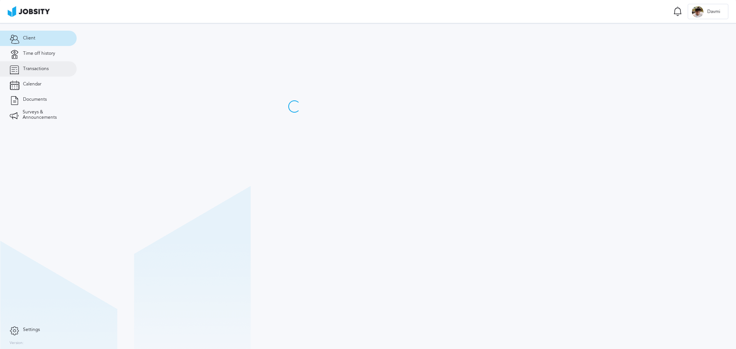 This screenshot has height=349, width=736. I want to click on span: Surveys & Announcements, so click(45, 115).